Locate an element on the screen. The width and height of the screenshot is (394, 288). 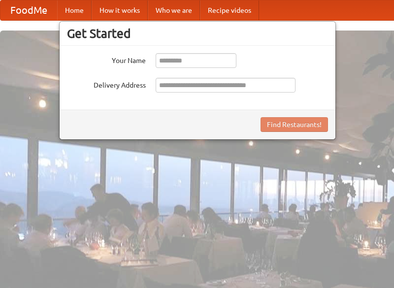
a: Recipe videos is located at coordinates (229, 10).